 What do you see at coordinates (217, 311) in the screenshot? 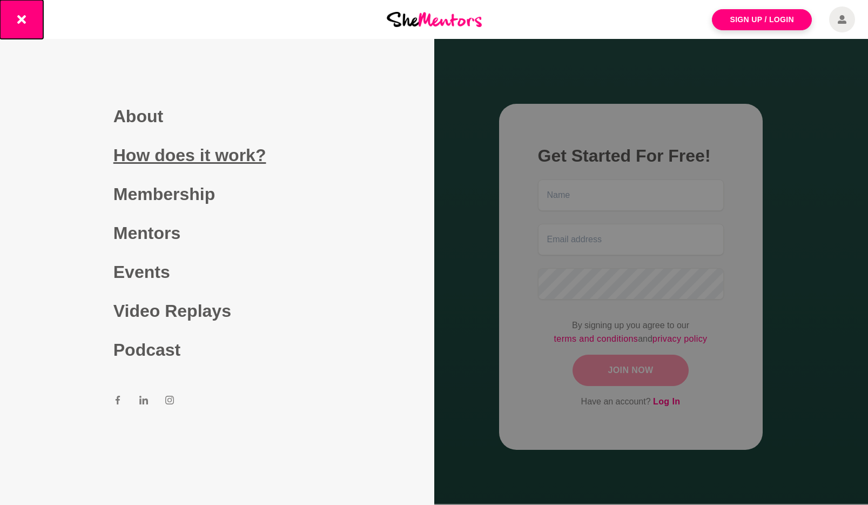
I see `a: Video Replays` at bounding box center [217, 311].